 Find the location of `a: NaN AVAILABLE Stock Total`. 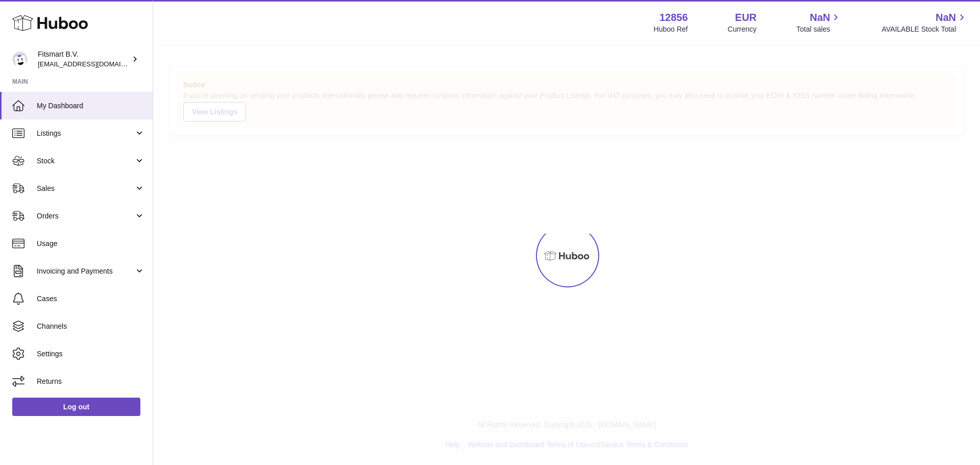

a: NaN AVAILABLE Stock Total is located at coordinates (924, 22).